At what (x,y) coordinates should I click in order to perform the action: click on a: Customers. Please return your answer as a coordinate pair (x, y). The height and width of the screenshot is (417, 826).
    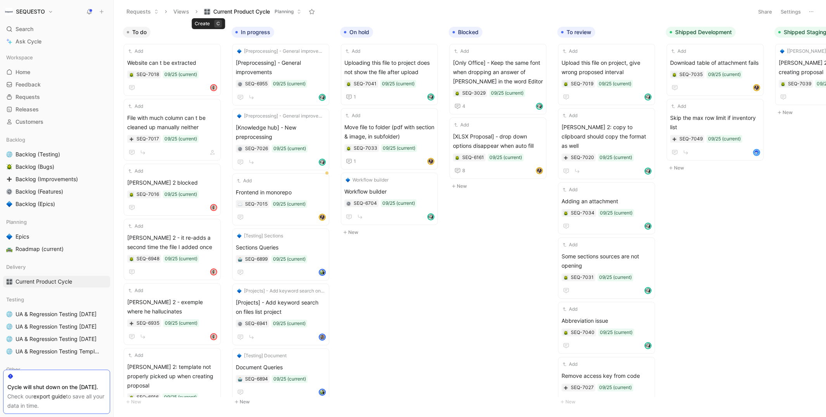
    Looking at the image, I should click on (57, 122).